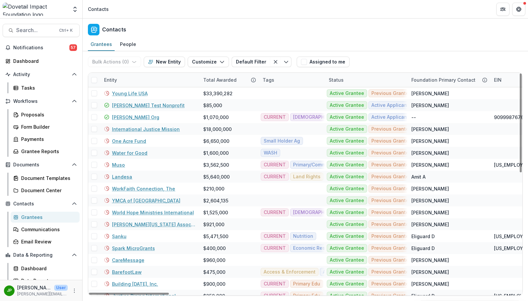 The width and height of the screenshot is (528, 301). I want to click on a: People, so click(128, 44).